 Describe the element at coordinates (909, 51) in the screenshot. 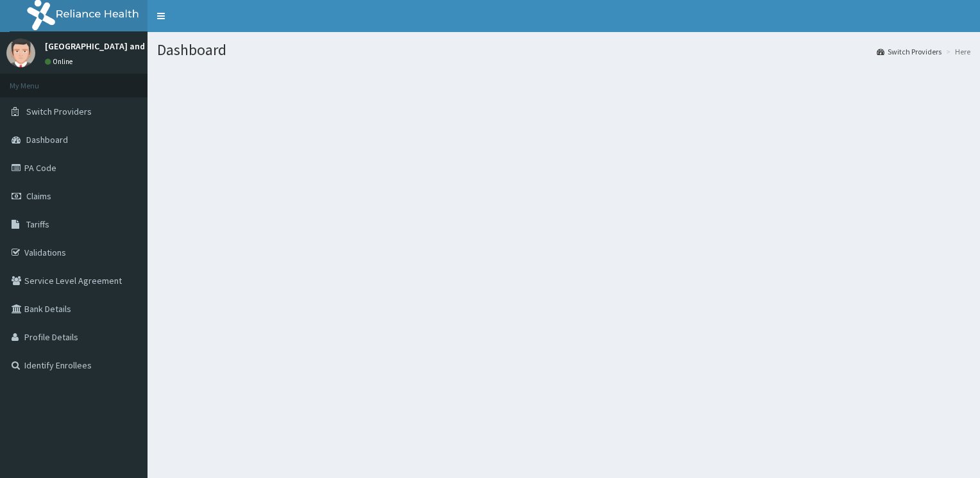

I see `a: Switch Providers` at that location.